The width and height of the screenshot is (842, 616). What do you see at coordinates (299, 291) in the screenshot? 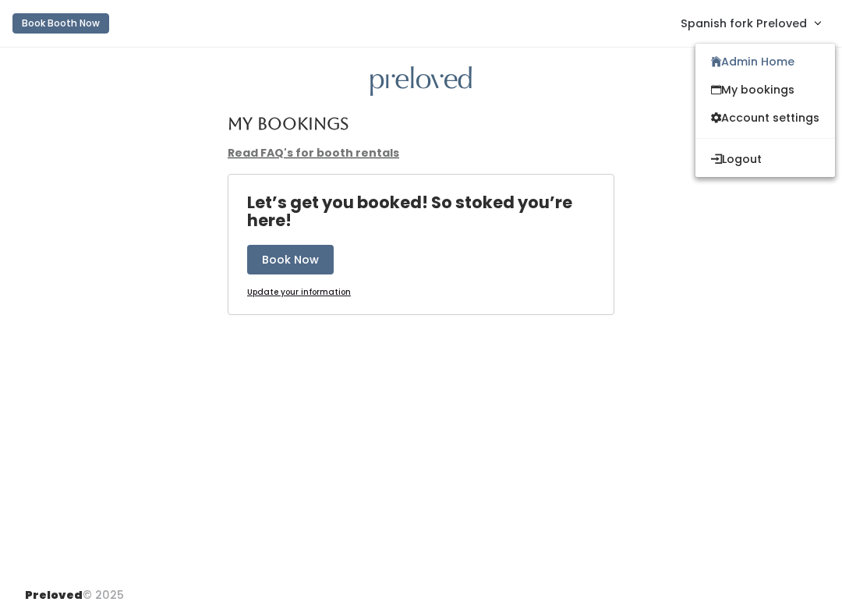
I see `u: Update your information` at bounding box center [299, 291].